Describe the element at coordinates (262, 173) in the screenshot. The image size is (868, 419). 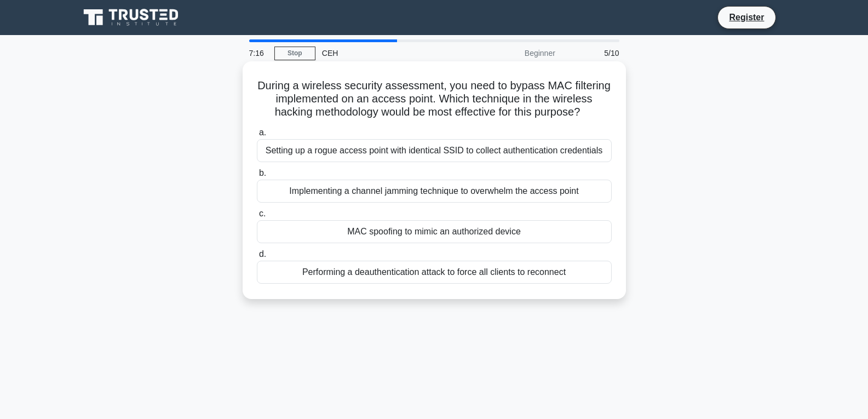
I see `span: b.` at that location.